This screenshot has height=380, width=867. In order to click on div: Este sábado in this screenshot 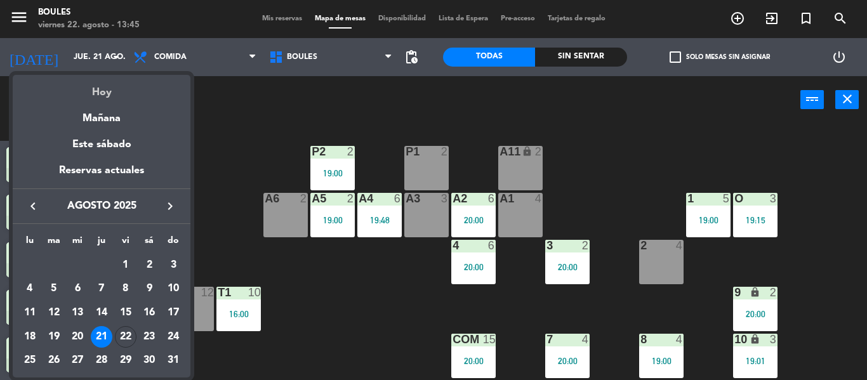, I will do `click(102, 145)`.